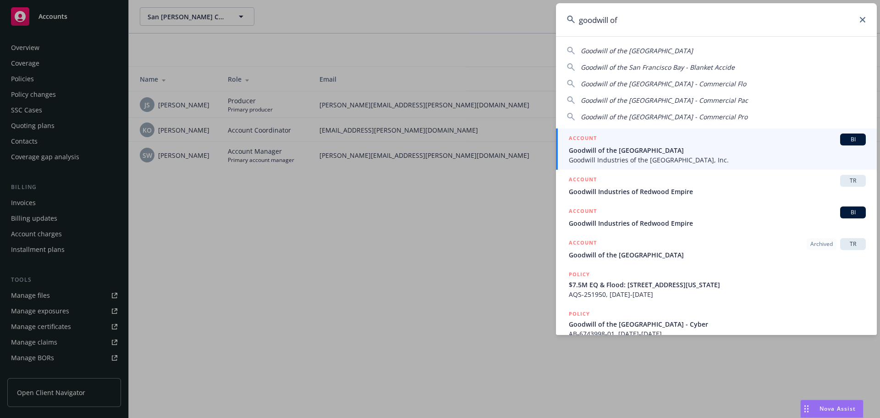 This screenshot has height=418, width=880. I want to click on span: Goodwill of the San Francisco Bay - Blanket Accide, so click(658, 67).